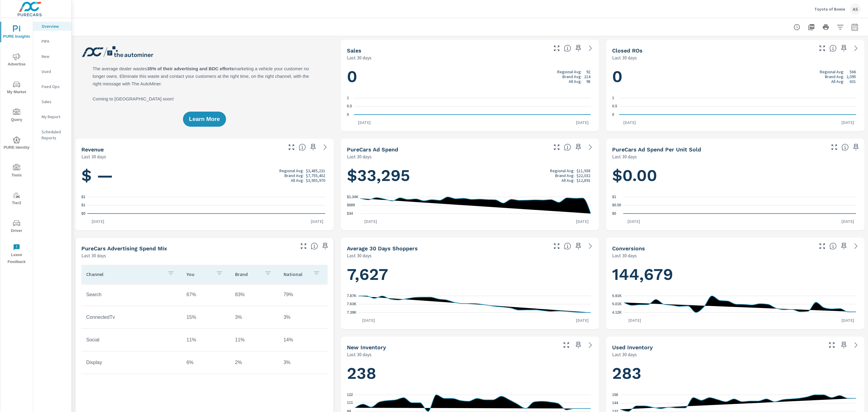  Describe the element at coordinates (204, 119) in the screenshot. I see `button: Learn More` at that location.